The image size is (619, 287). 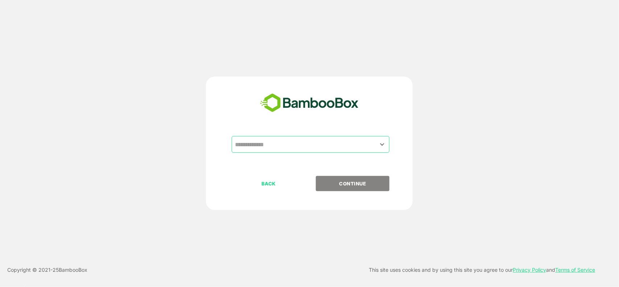 I want to click on a: Terms of Service, so click(x=576, y=270).